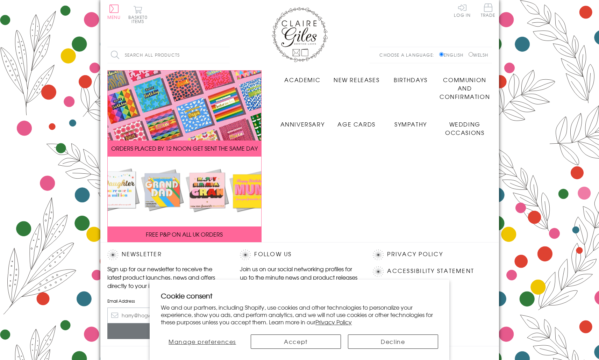  What do you see at coordinates (431, 271) in the screenshot?
I see `a: Accessibility Statement` at bounding box center [431, 271].